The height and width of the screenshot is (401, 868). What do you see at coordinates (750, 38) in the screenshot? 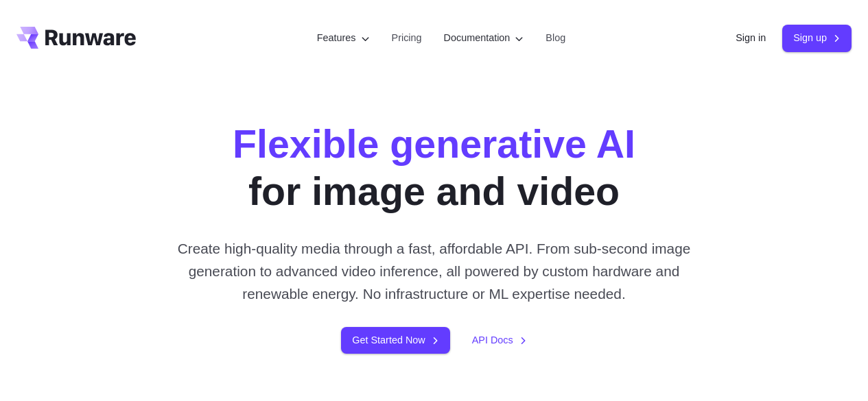
I see `a: Sign in` at bounding box center [750, 38].